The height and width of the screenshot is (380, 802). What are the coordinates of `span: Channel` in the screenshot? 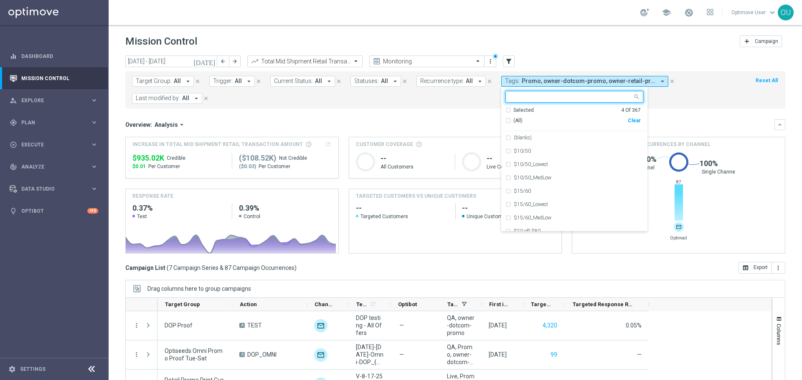 It's located at (324, 304).